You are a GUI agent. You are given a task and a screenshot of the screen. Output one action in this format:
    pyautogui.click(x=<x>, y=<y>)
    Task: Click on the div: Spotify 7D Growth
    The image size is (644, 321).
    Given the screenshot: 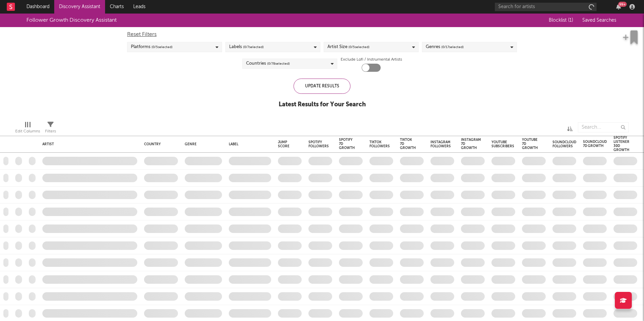 What is the action you would take?
    pyautogui.click(x=346, y=144)
    